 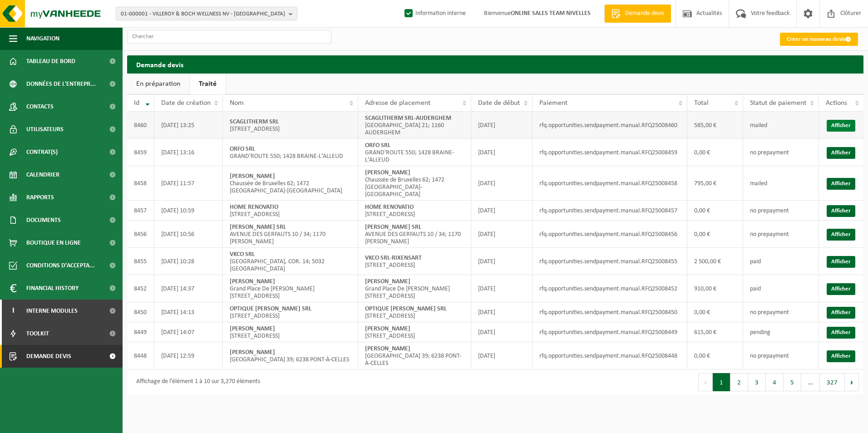 I want to click on td: 585,00 €, so click(x=715, y=125).